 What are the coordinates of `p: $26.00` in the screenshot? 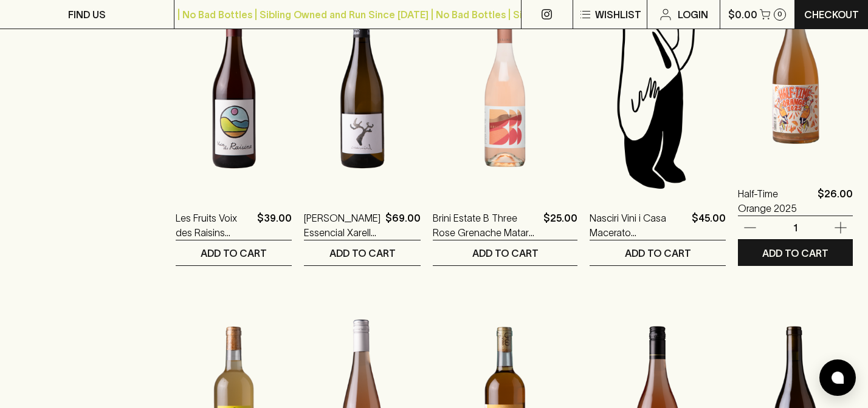 It's located at (834, 201).